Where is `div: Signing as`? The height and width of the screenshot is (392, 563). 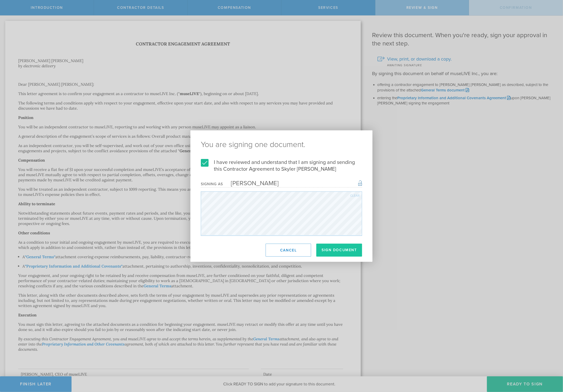
div: Signing as is located at coordinates (212, 184).